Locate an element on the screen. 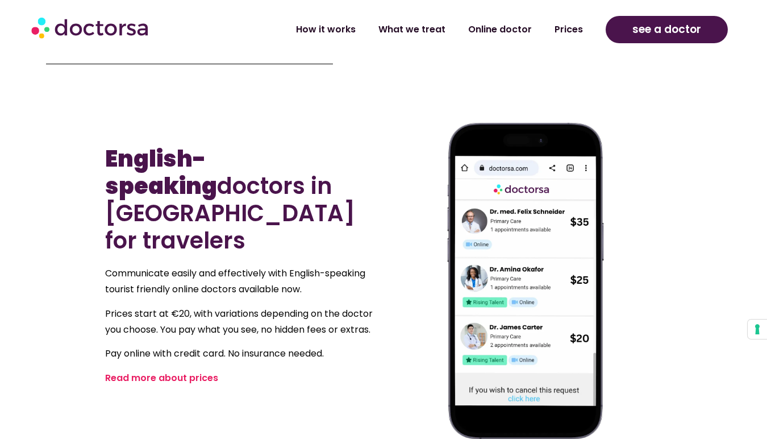 The image size is (767, 439). a: What we treat is located at coordinates (412, 30).